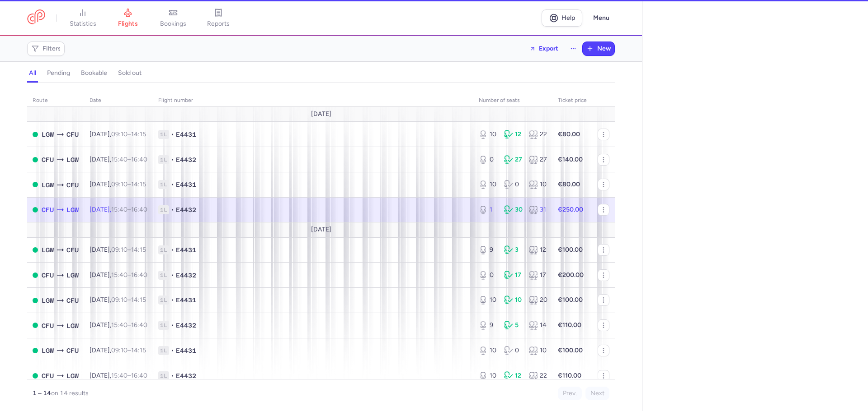 This screenshot has height=411, width=868. I want to click on h4: bookable, so click(94, 73).